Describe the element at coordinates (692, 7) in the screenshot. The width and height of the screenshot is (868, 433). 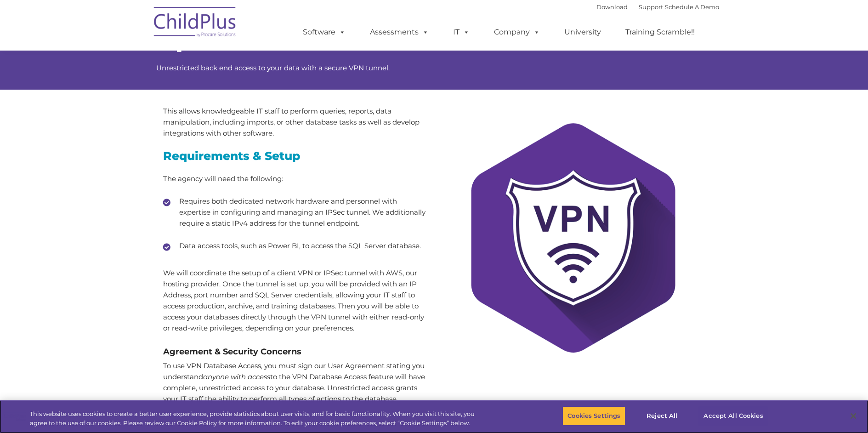
I see `a: Schedule A Demo` at that location.